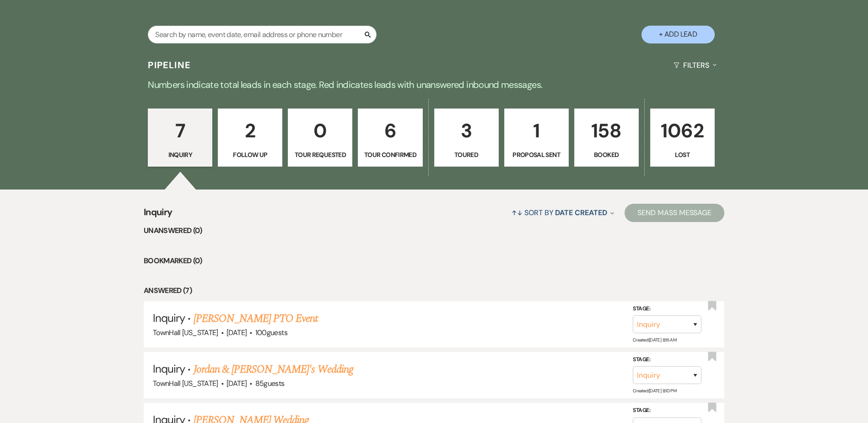 This screenshot has height=423, width=868. What do you see at coordinates (581, 212) in the screenshot?
I see `span: Date Created` at bounding box center [581, 212].